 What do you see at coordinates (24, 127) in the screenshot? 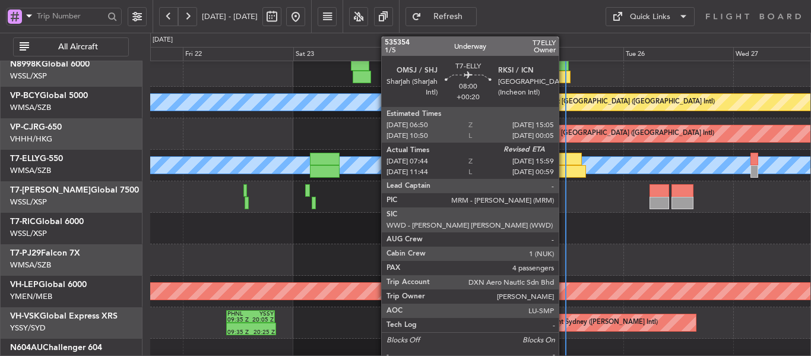
I see `span: VP-CJR` at bounding box center [24, 127].